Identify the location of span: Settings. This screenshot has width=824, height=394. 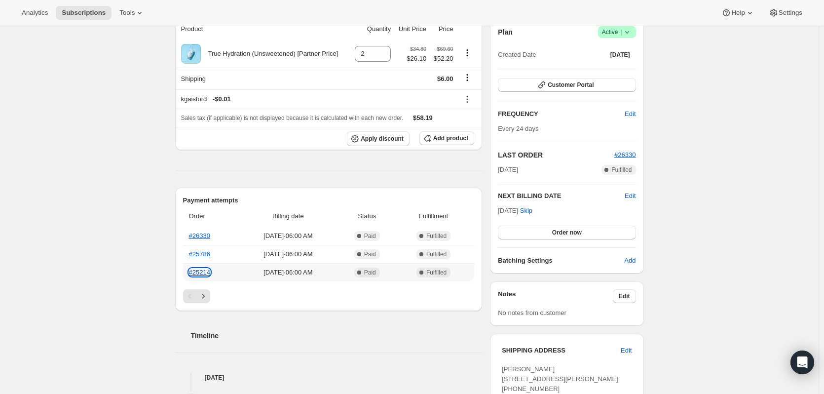
(791, 13).